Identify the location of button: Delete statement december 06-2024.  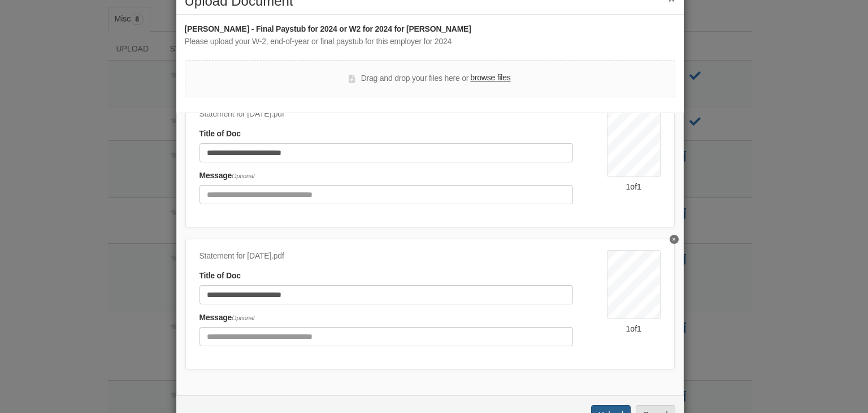
(674, 240).